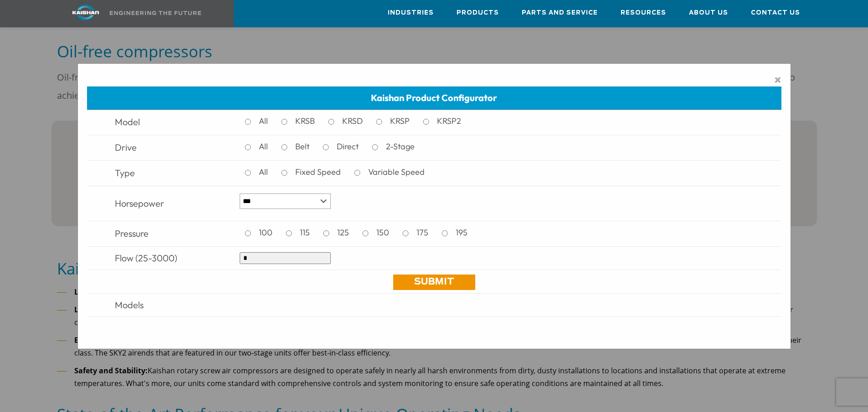 Image resolution: width=868 pixels, height=412 pixels. Describe the element at coordinates (132, 233) in the screenshot. I see `span: Pressure` at that location.